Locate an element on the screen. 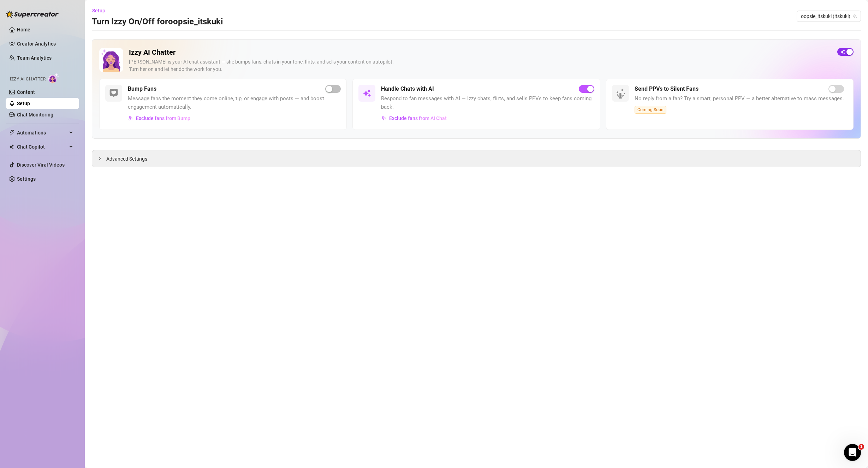 This screenshot has height=468, width=868. span: collapsed is located at coordinates (100, 159).